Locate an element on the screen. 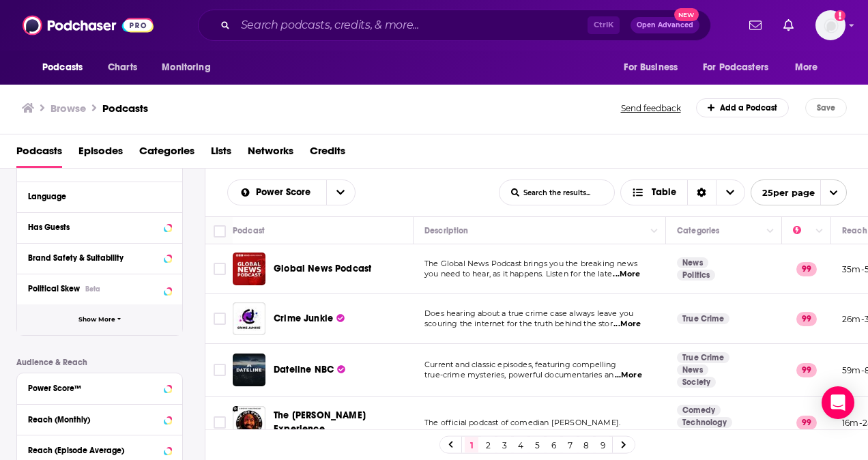 This screenshot has height=460, width=868. h3: Browse is located at coordinates (68, 108).